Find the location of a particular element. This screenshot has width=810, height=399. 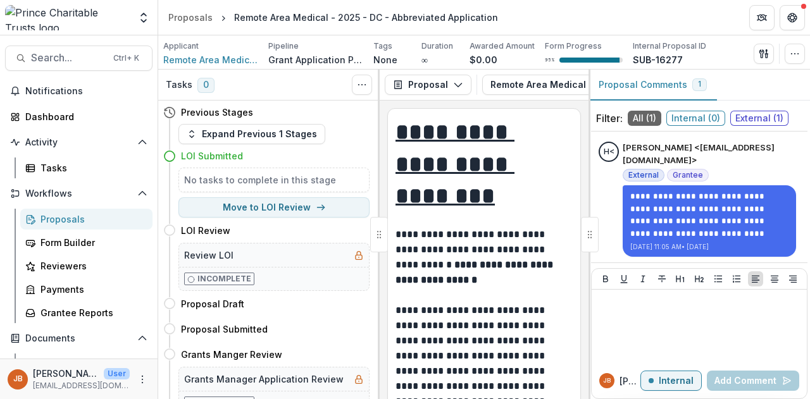

p: Incomplete is located at coordinates (224, 279).